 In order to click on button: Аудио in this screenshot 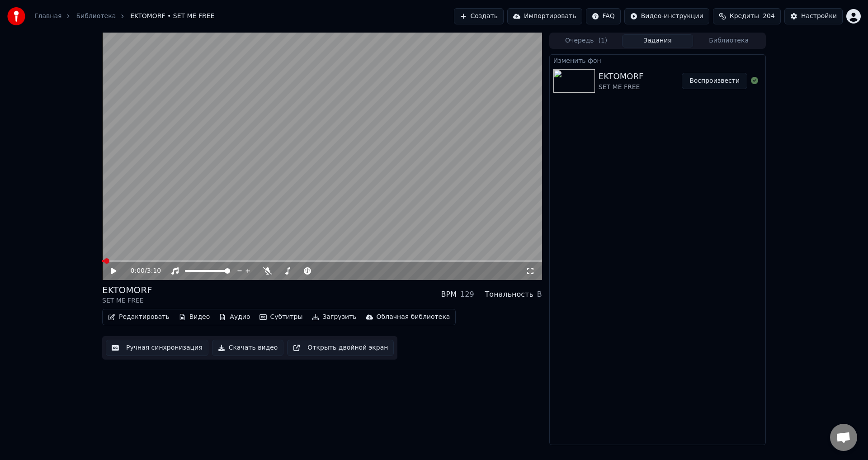, I will do `click(234, 317)`.